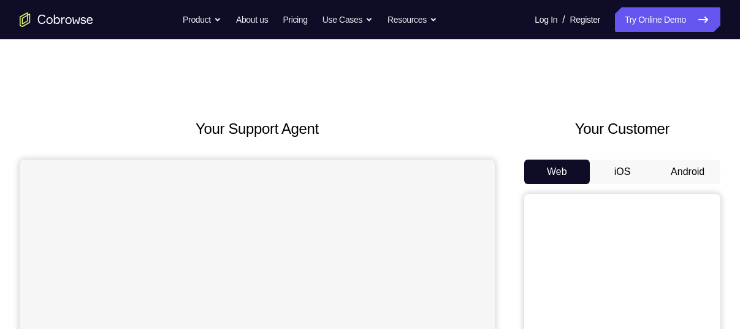 Image resolution: width=740 pixels, height=329 pixels. I want to click on a: Try Online Demo, so click(668, 20).